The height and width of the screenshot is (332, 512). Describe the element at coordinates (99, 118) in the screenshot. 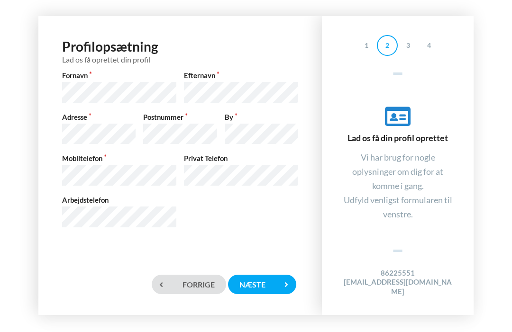

I see `label: Adresse` at that location.